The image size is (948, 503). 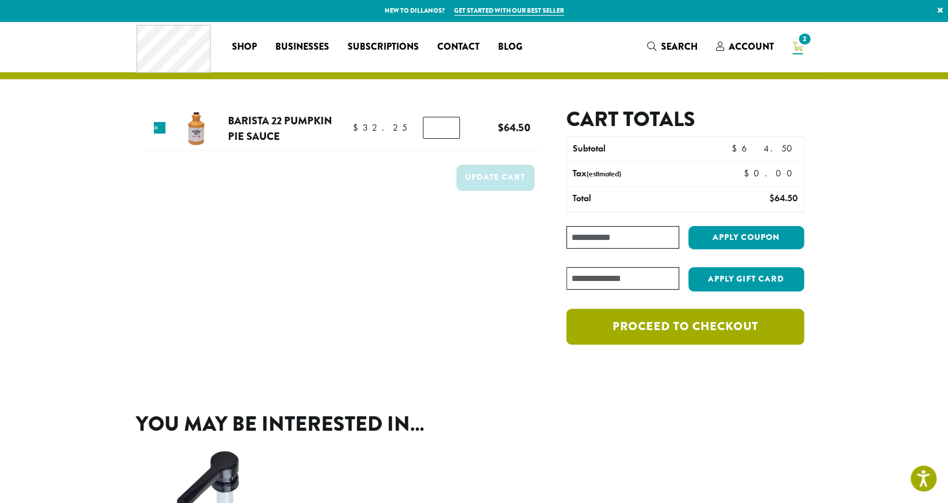 I want to click on span: Subscriptions, so click(x=383, y=47).